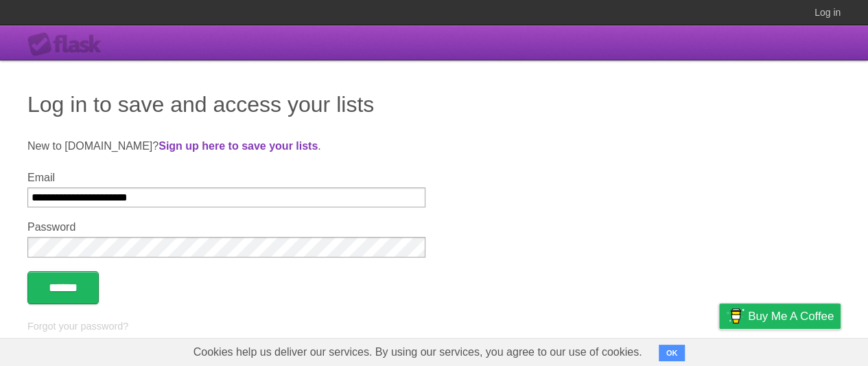  Describe the element at coordinates (78, 326) in the screenshot. I see `a: Forgot your password?` at that location.